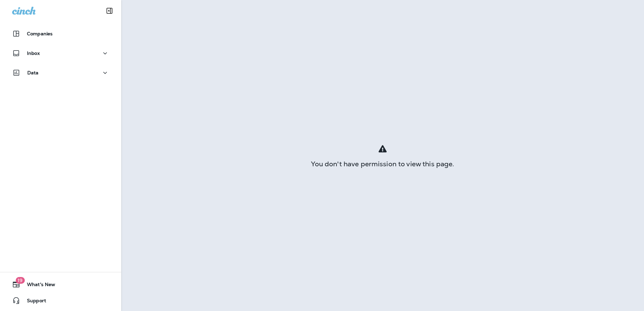  I want to click on button: Collapse Sidebar, so click(109, 11).